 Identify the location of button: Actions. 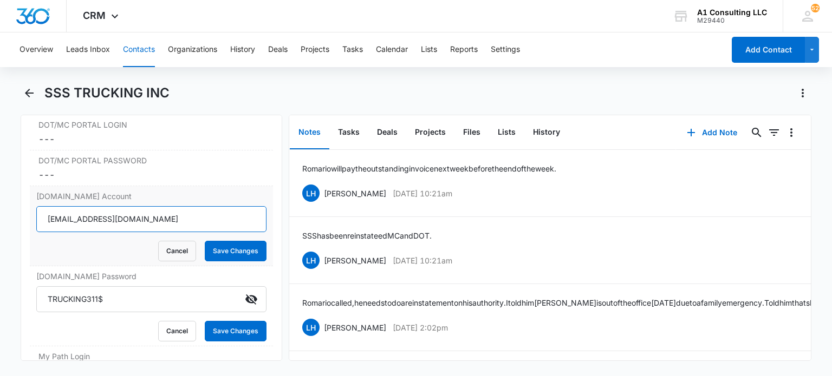
(802, 93).